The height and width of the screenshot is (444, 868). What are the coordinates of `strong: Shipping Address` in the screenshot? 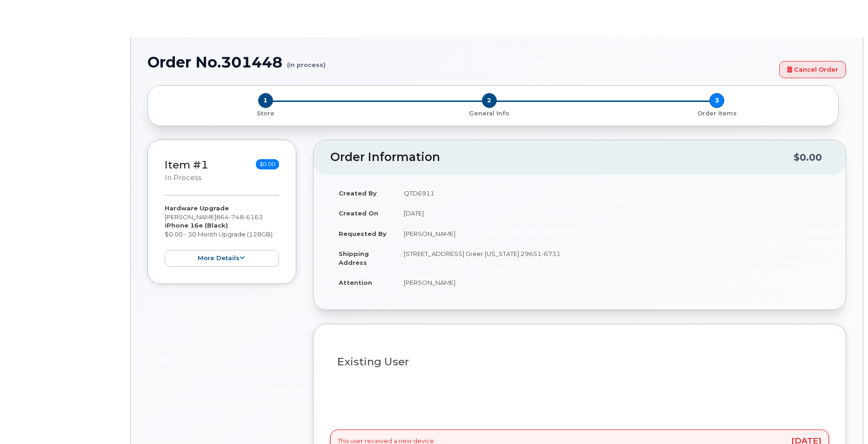 It's located at (354, 258).